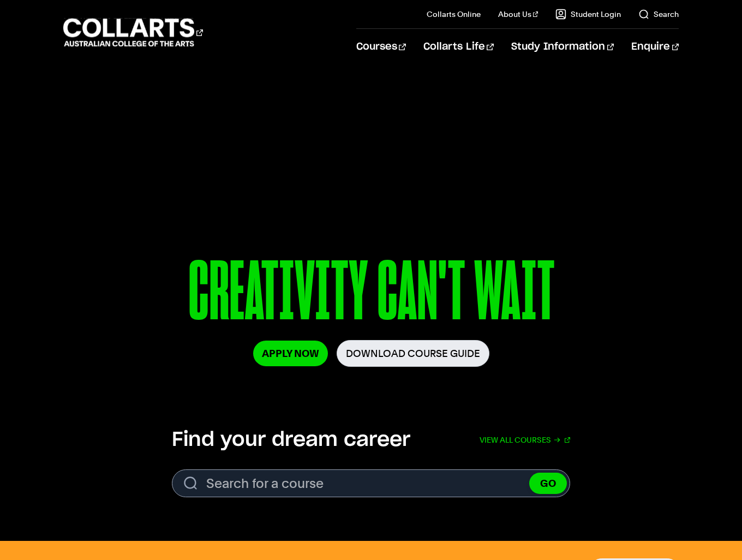 The width and height of the screenshot is (742, 560). I want to click on input: Search for a course, so click(371, 483).